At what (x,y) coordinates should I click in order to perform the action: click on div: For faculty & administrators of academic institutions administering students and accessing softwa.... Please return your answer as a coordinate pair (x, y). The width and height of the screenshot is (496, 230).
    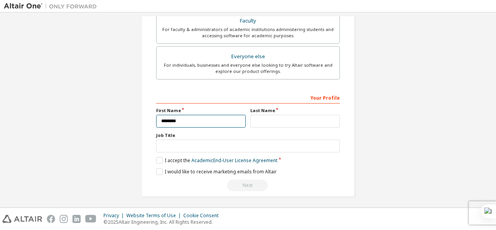
    Looking at the image, I should click on (248, 33).